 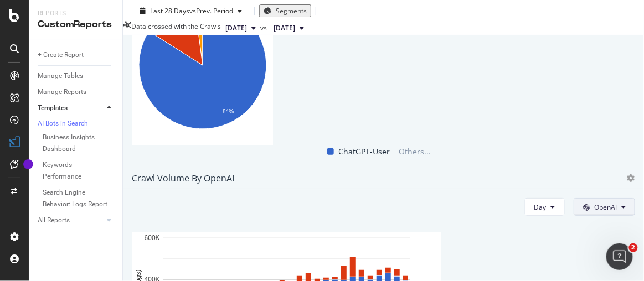 I want to click on a: Keywords Performance, so click(x=79, y=171).